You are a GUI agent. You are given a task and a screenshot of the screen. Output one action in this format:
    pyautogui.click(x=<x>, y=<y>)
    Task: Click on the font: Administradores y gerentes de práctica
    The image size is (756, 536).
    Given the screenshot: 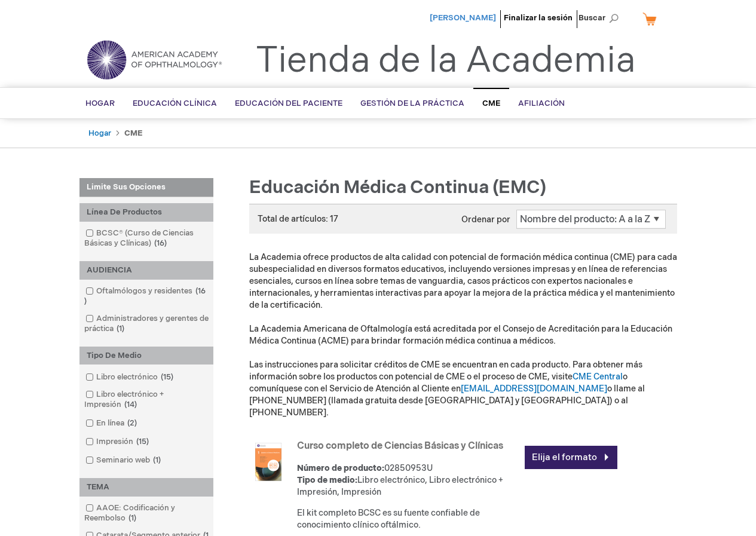 What is the action you would take?
    pyautogui.click(x=146, y=323)
    